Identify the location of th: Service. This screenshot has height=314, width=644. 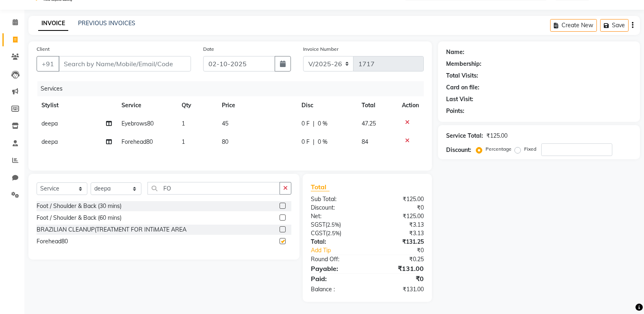
(147, 105).